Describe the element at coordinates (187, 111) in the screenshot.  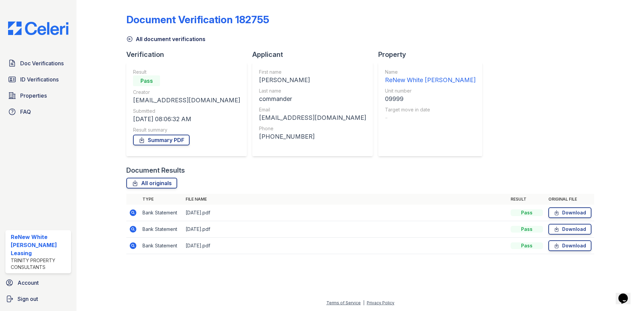
I see `div: Submitted` at that location.